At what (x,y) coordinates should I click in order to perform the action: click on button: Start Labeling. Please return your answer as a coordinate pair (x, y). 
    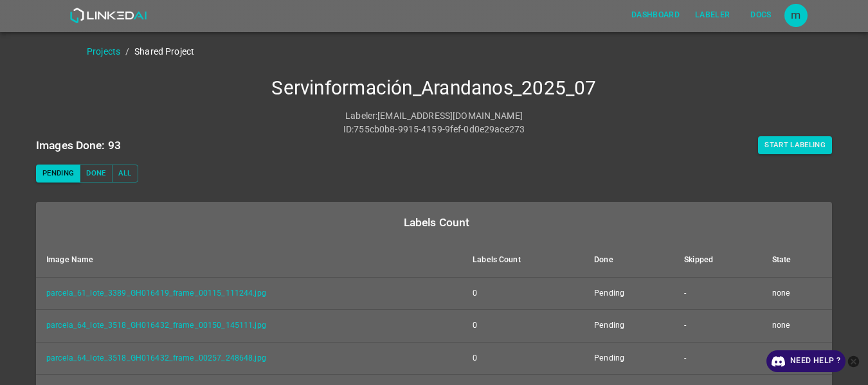
    Looking at the image, I should click on (794, 145).